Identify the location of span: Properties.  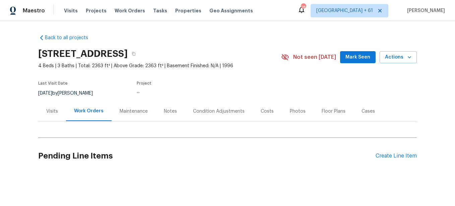
(188, 11).